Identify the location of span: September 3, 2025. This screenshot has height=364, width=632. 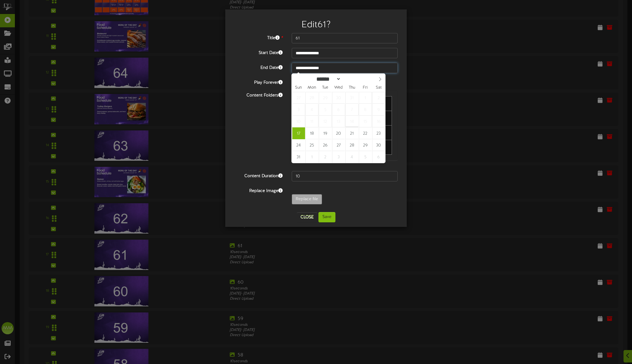
(338, 157).